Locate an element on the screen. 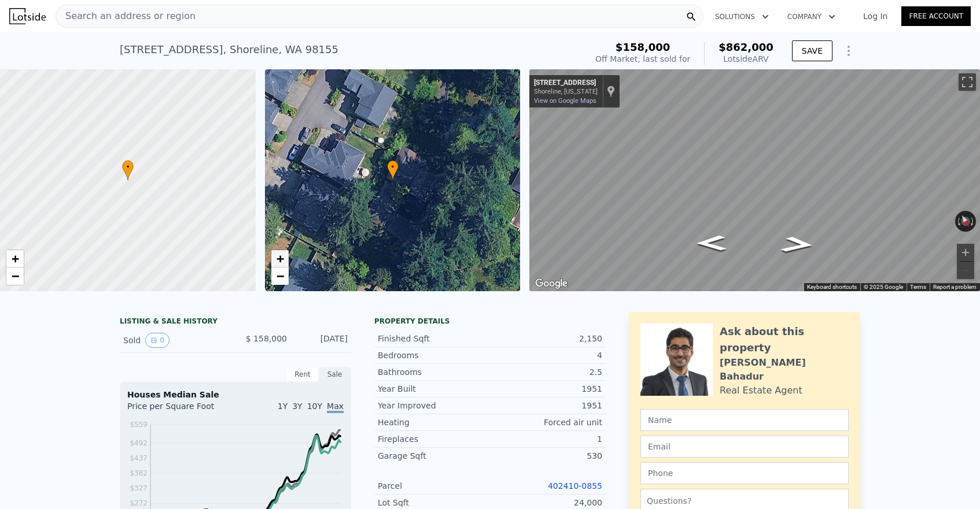 Image resolution: width=980 pixels, height=509 pixels. a: Terms (opens in new tab) is located at coordinates (918, 287).